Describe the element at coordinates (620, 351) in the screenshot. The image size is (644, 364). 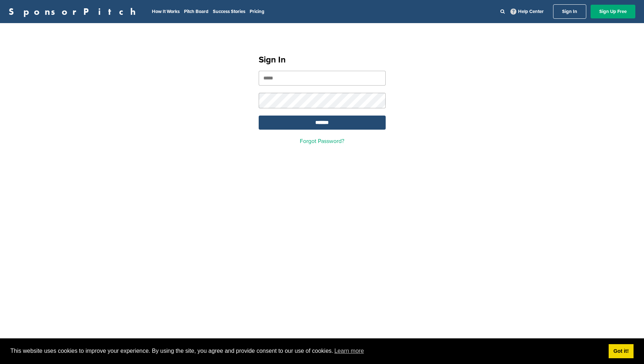
I see `a: dismiss cookie message` at that location.